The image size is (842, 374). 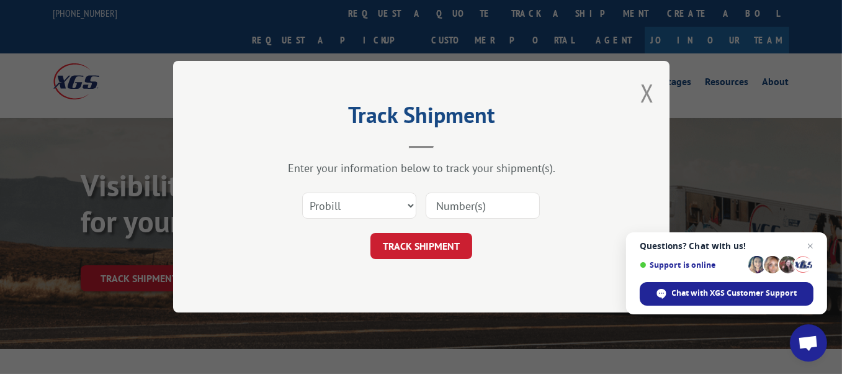 I want to click on a: Open chat, so click(x=809, y=343).